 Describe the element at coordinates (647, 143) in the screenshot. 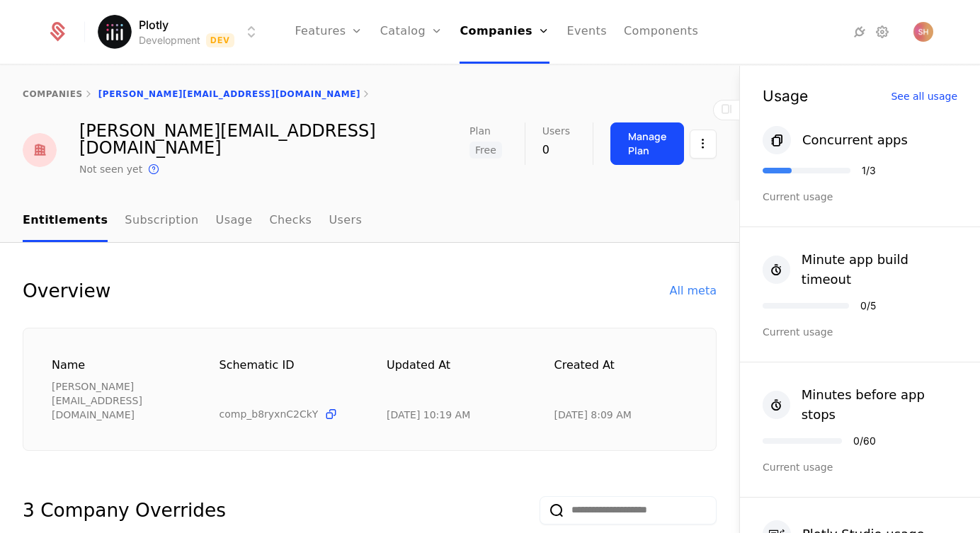

I see `div: Manage Plan` at that location.